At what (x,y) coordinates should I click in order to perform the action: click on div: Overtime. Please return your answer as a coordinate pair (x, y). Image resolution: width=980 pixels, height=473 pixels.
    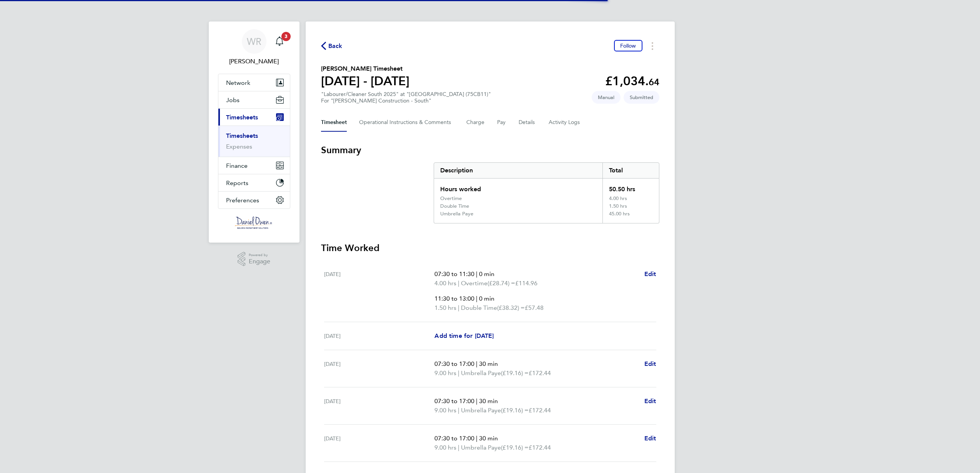
    Looking at the image, I should click on (451, 198).